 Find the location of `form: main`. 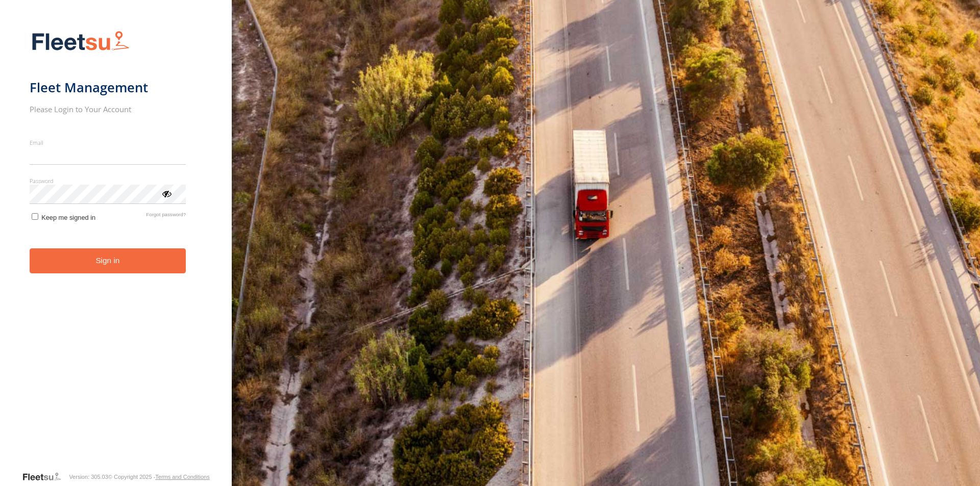

form: main is located at coordinates (116, 247).